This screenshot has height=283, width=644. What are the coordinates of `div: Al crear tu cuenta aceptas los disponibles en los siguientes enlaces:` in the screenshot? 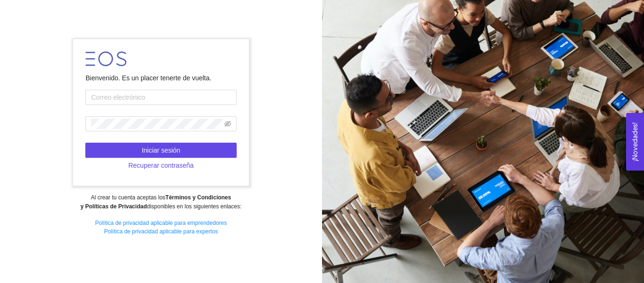 It's located at (161, 202).